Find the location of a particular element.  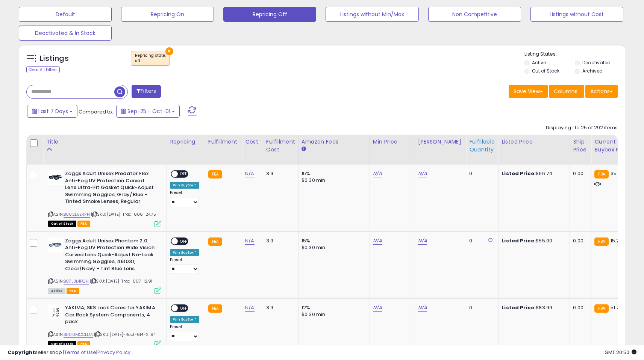

div: $66.74 is located at coordinates (533, 174).